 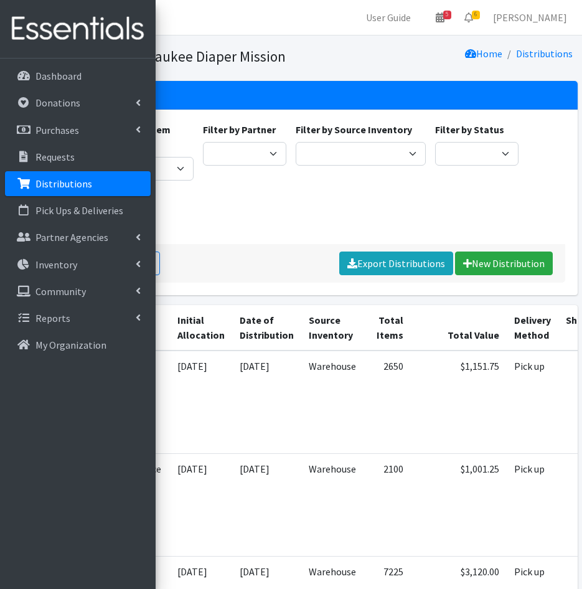 What do you see at coordinates (532, 327) in the screenshot?
I see `th: Delivery Method` at bounding box center [532, 327].